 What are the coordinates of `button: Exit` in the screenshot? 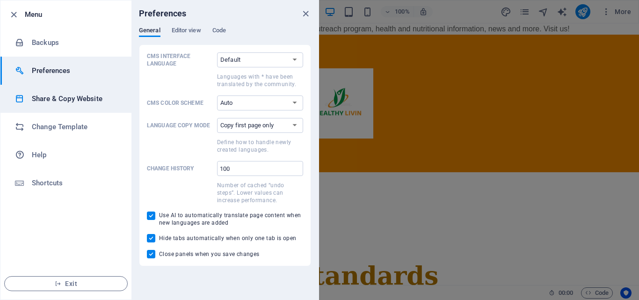 It's located at (66, 283).